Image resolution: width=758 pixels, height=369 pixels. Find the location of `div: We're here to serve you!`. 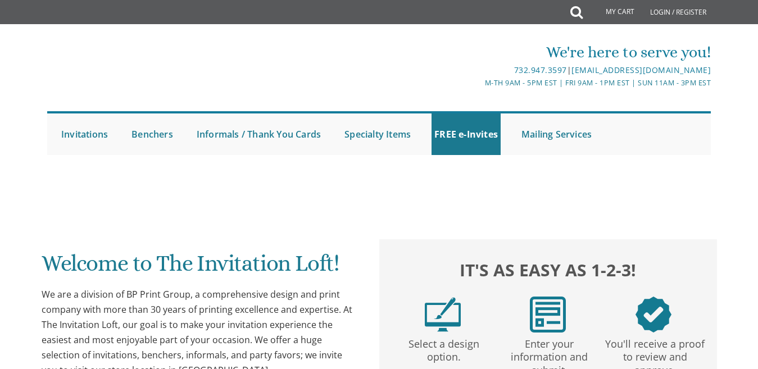

div: We're here to serve you! is located at coordinates (490, 52).